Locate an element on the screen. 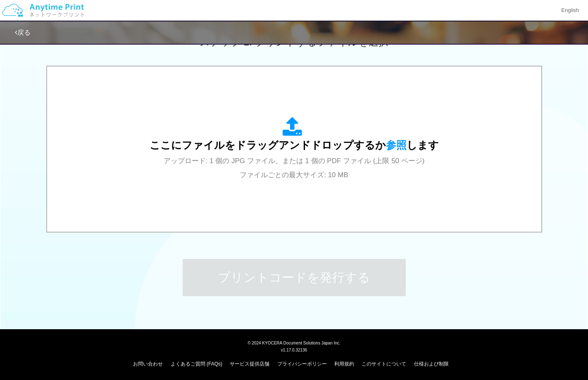 The image size is (588, 380). a: このサイトについて is located at coordinates (384, 364).